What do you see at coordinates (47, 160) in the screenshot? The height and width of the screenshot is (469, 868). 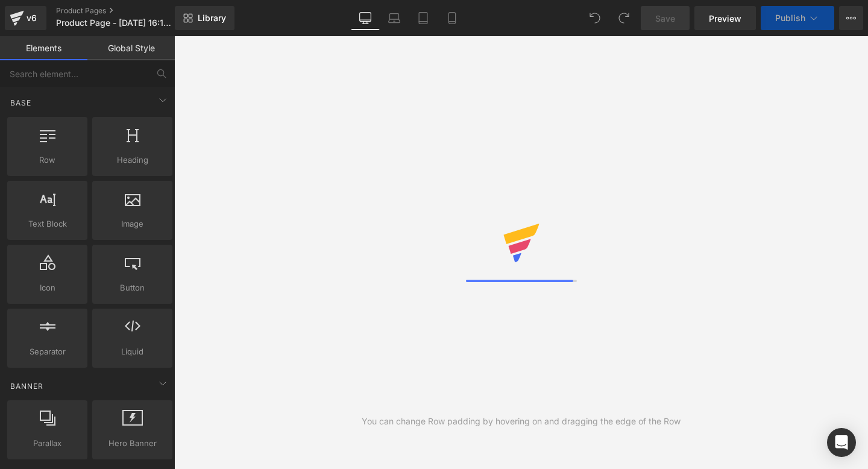 I see `span: Row` at bounding box center [47, 160].